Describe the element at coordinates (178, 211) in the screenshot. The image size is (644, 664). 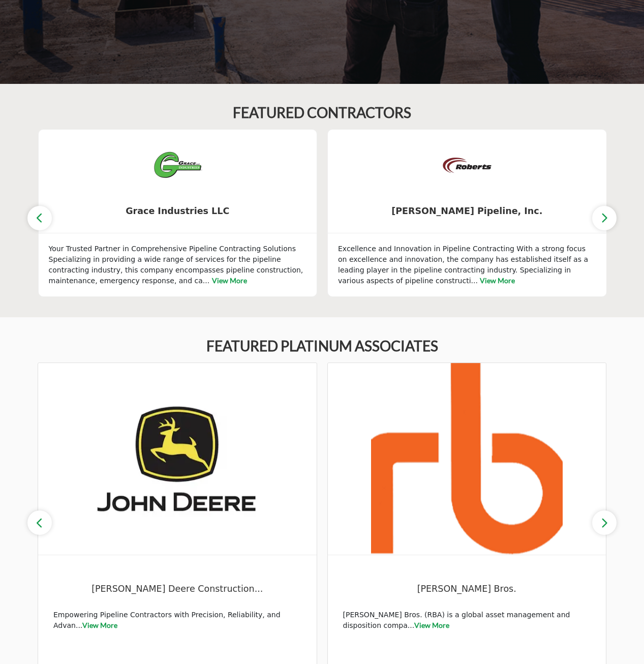
I see `b: Grace Industries LLC` at that location.